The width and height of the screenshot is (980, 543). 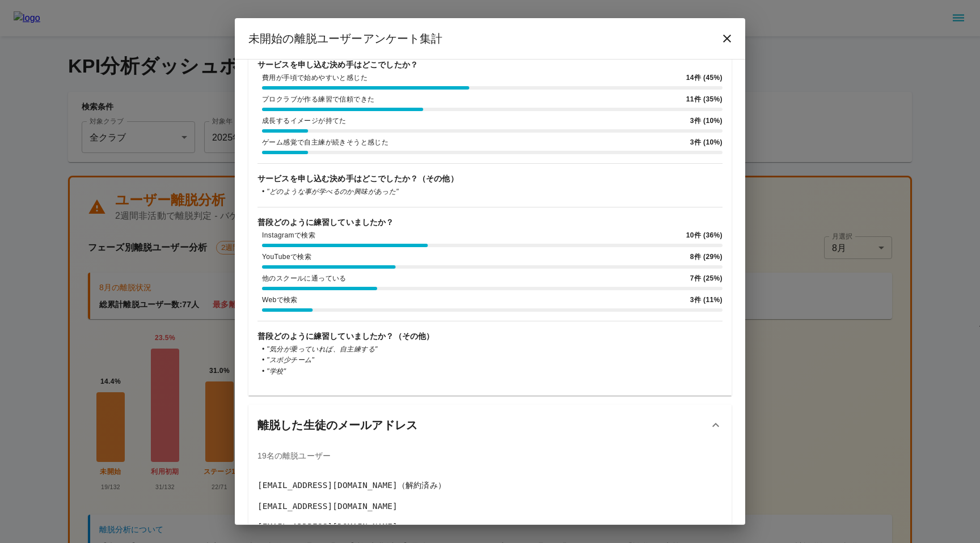 What do you see at coordinates (474, 258) in the screenshot?
I see `span: YouTubeで検索` at bounding box center [474, 258].